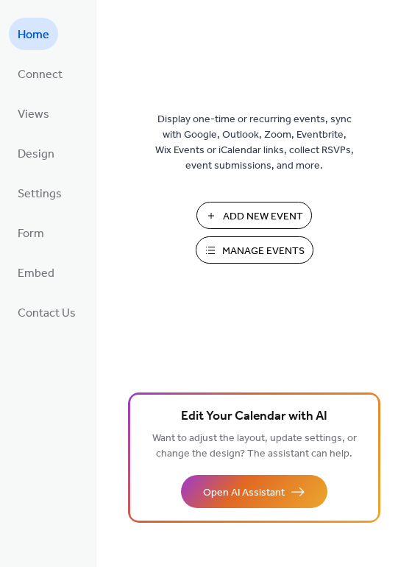  What do you see at coordinates (33, 115) in the screenshot?
I see `span: Views` at bounding box center [33, 115].